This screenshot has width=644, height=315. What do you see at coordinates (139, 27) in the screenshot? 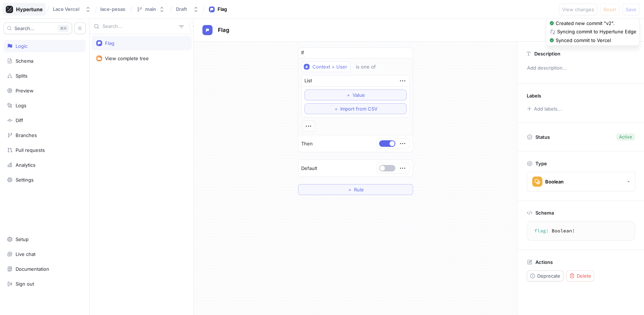
I see `input: Search...` at bounding box center [139, 27].